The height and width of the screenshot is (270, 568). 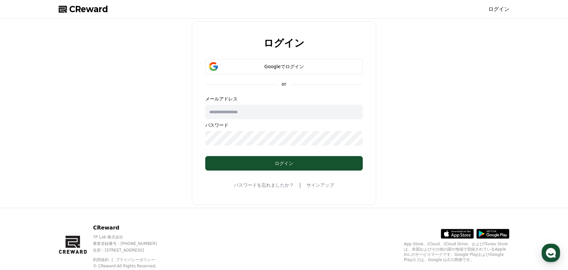 I want to click on button: ログイン, so click(x=284, y=163).